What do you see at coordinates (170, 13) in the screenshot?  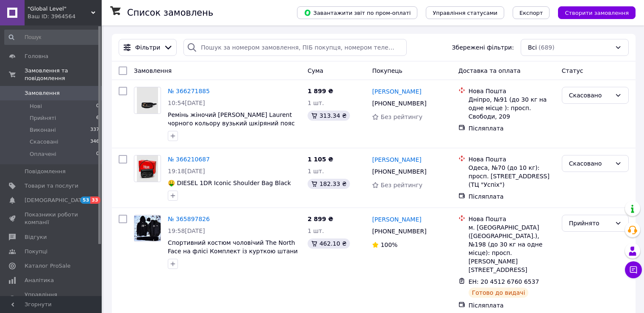 I see `h1: Список замовлень` at bounding box center [170, 13].